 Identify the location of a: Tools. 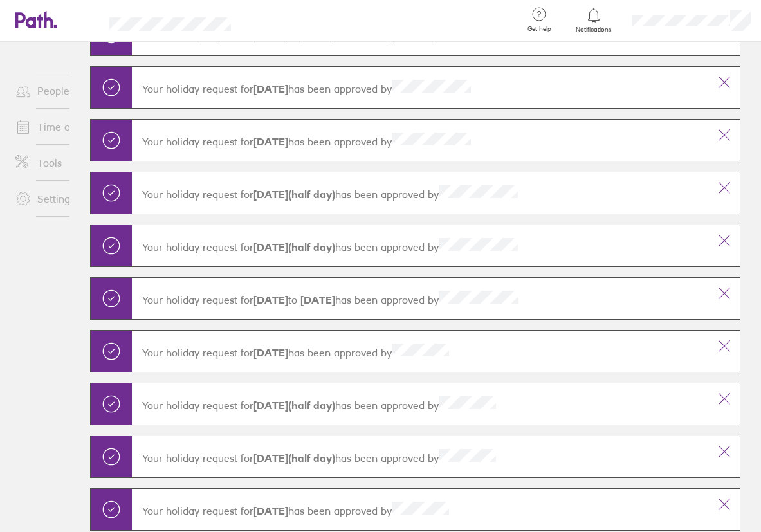
(56, 163).